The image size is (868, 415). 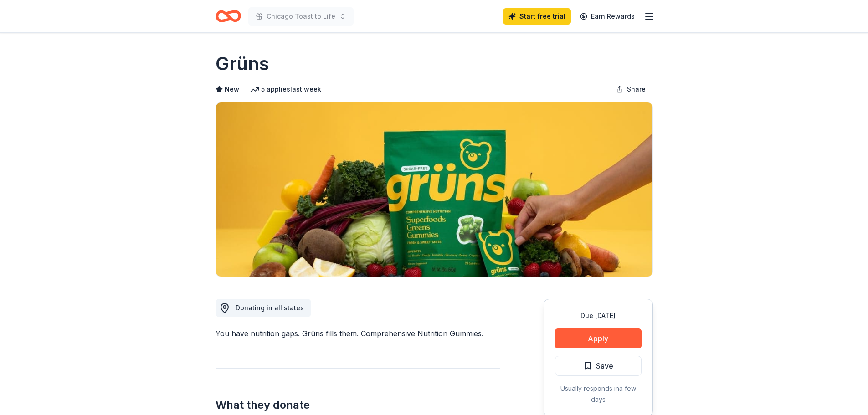 What do you see at coordinates (242, 64) in the screenshot?
I see `h1: Grüns` at bounding box center [242, 64].